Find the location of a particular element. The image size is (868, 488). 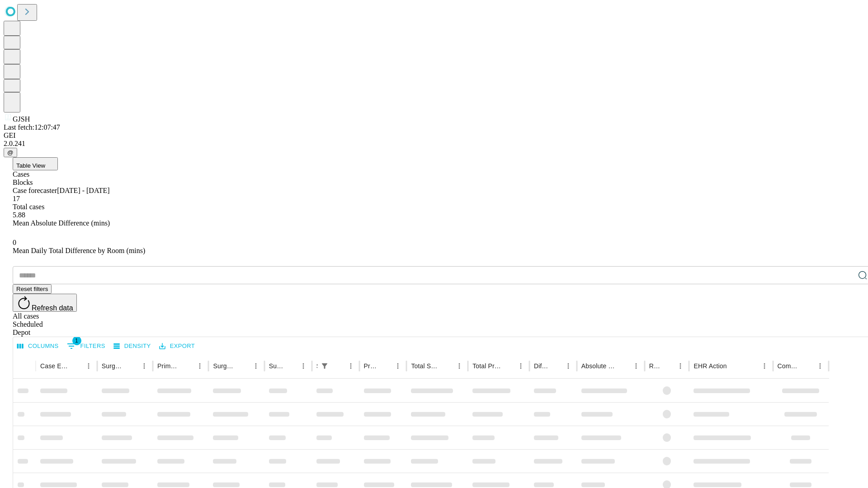

div: Surgeon Name is located at coordinates (113, 366).